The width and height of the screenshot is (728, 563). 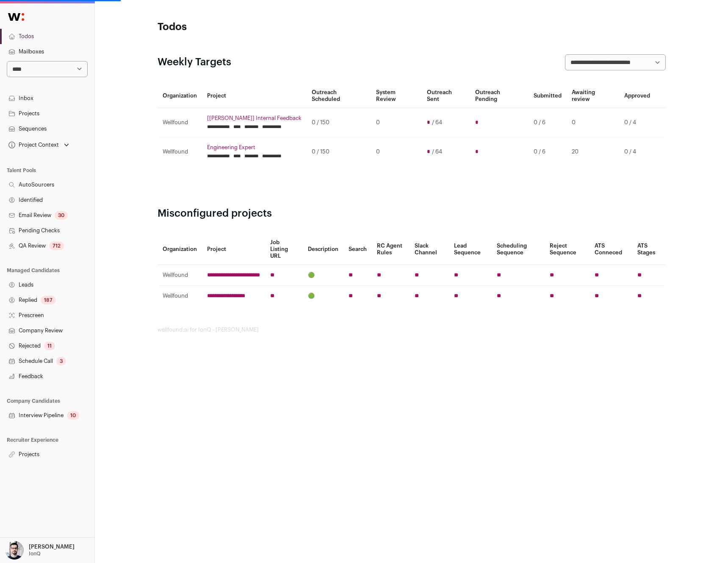 I want to click on th: ATS Conneced, so click(x=610, y=249).